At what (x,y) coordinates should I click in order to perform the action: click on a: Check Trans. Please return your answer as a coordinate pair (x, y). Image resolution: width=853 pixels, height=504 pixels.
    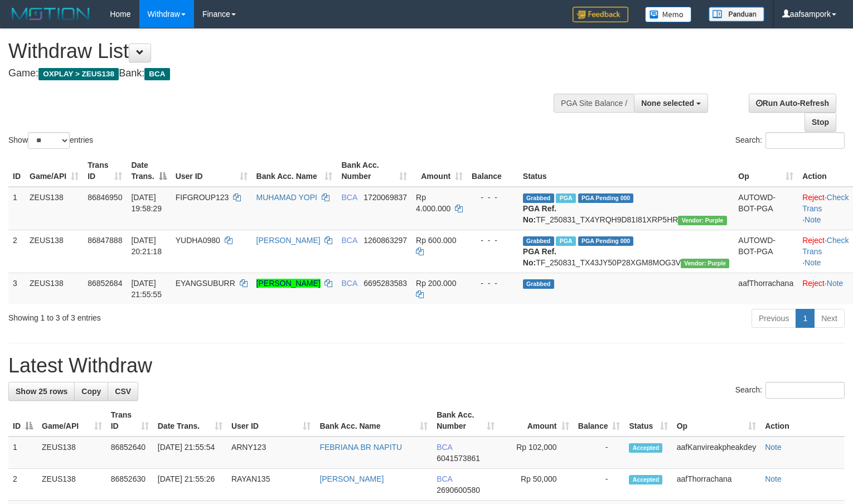
    Looking at the image, I should click on (825, 246).